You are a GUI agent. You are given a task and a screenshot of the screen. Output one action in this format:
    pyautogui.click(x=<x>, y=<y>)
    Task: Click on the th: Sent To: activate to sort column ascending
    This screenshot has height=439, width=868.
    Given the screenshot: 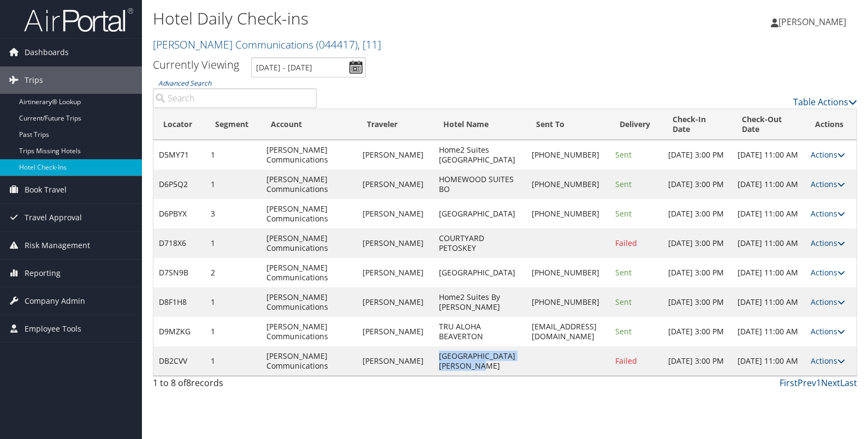 What is the action you would take?
    pyautogui.click(x=568, y=125)
    